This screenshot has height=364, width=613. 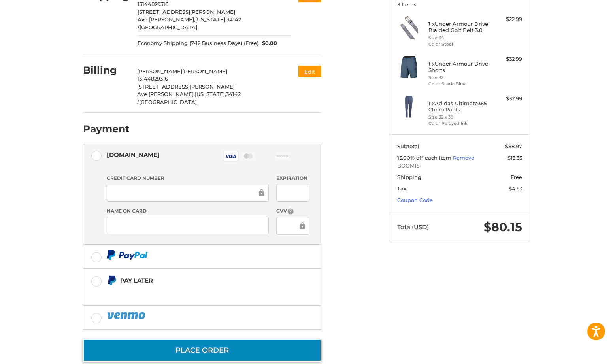 What do you see at coordinates (458, 117) in the screenshot?
I see `li: Size 32 x 30` at bounding box center [458, 117].